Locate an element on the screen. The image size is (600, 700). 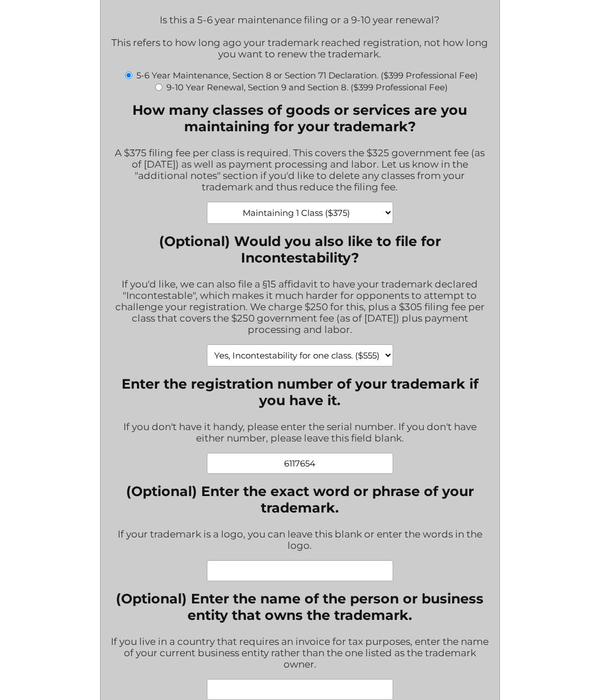
label: (Optional) Would you also like to file for Incontestability? is located at coordinates (300, 249).